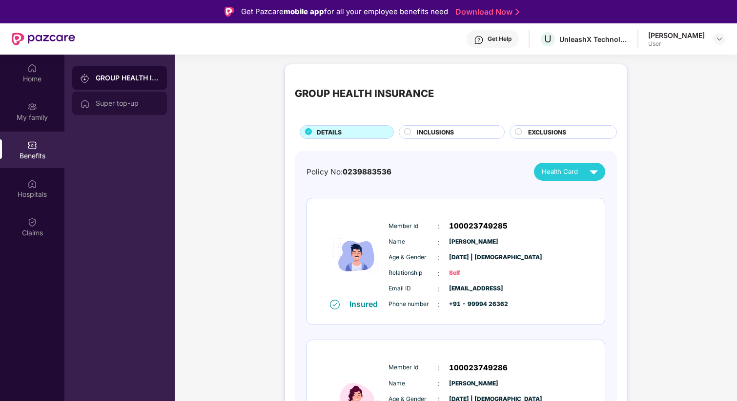  What do you see at coordinates (349, 172) in the screenshot?
I see `div: Policy No:` at bounding box center [349, 172].